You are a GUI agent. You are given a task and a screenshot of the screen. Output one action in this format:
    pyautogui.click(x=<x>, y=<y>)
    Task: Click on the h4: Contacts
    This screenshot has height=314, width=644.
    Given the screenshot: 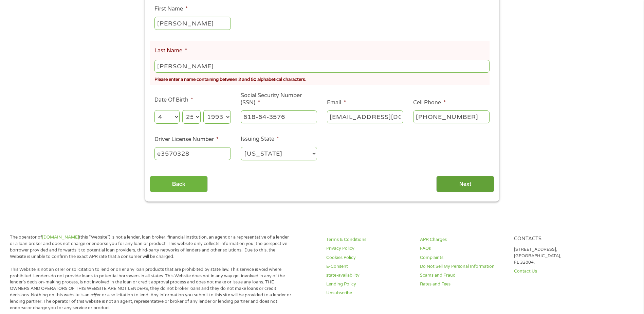 What is the action you would take?
    pyautogui.click(x=557, y=239)
    